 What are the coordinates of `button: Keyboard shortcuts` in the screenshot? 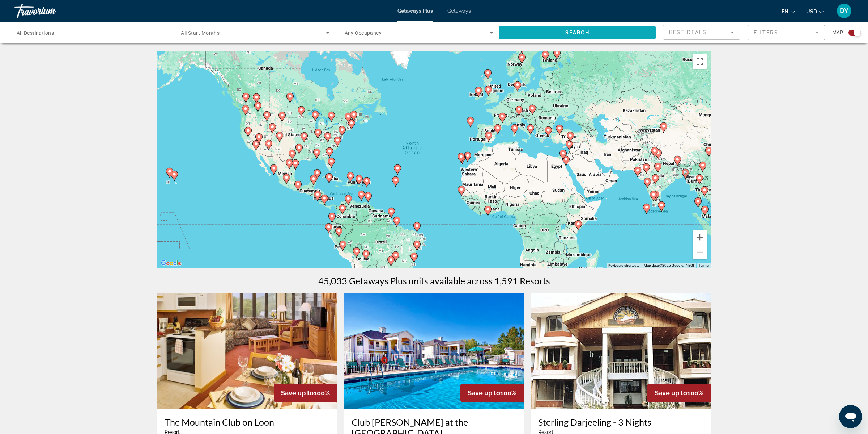 It's located at (624, 265).